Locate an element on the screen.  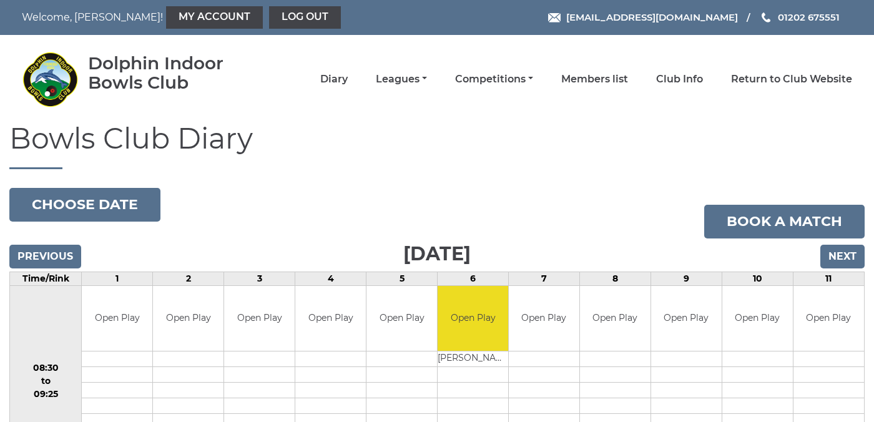
td: 1 is located at coordinates (117, 278).